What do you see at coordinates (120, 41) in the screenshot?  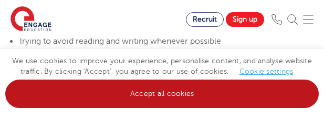 I see `span: Trying to avoid reading and writing whenever possible` at bounding box center [120, 41].